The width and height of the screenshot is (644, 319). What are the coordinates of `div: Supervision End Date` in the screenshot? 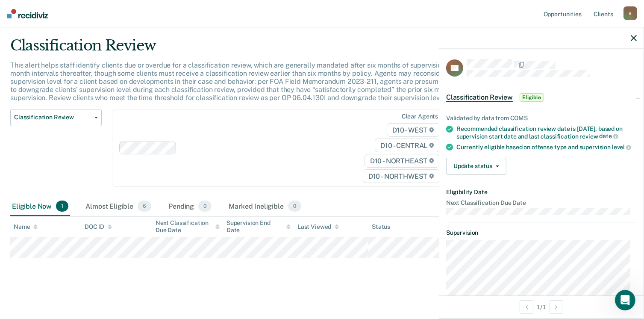 It's located at (259, 226).